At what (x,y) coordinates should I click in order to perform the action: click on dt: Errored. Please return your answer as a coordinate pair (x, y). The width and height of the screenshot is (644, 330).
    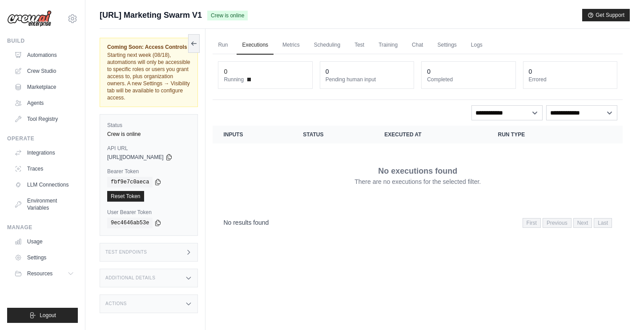
    Looking at the image, I should click on (570, 80).